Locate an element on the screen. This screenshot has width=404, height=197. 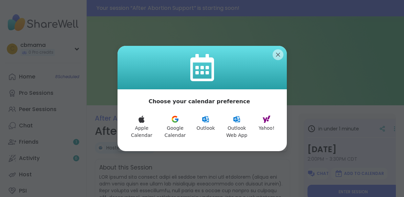
button: Google Calendar is located at coordinates (175, 127).